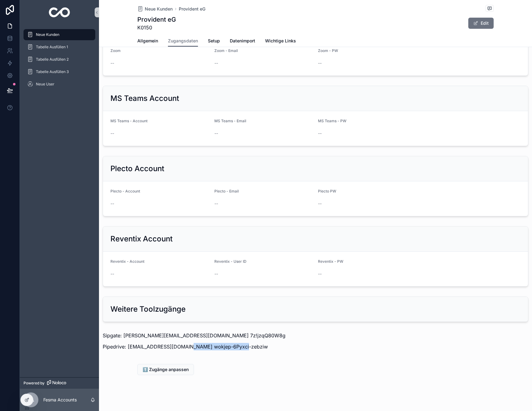 The width and height of the screenshot is (532, 411). What do you see at coordinates (129, 121) in the screenshot?
I see `span: MS Teams - Account` at bounding box center [129, 121].